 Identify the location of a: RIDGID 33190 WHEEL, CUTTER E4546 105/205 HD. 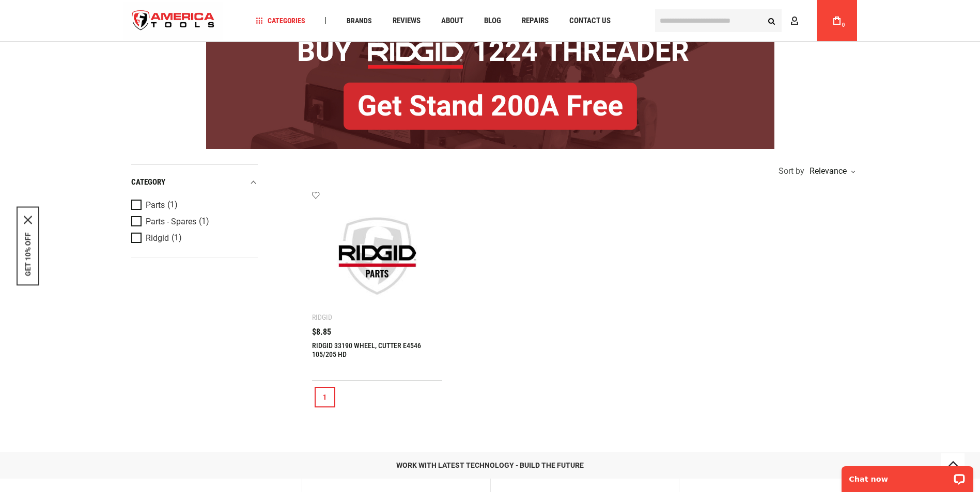
(367, 350).